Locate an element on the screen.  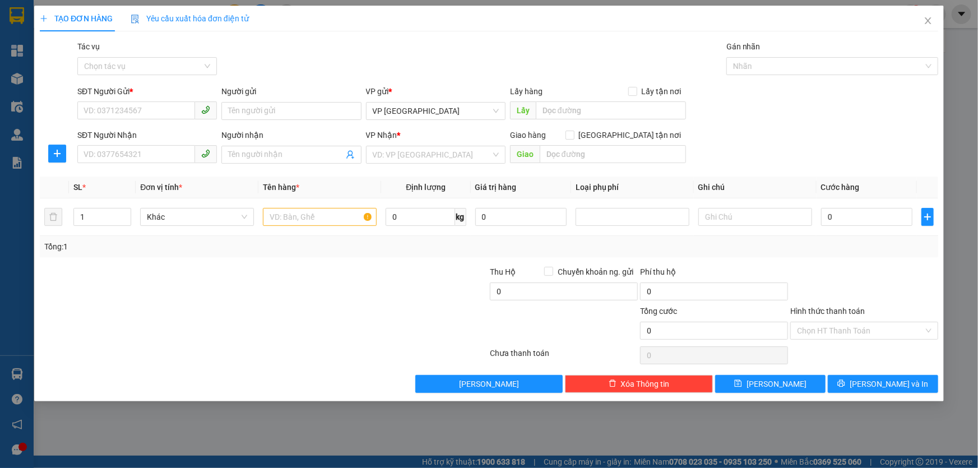
label: Hình thức thanh toán is located at coordinates (827, 311).